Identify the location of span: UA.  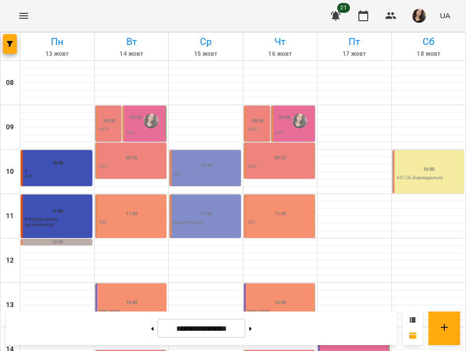
(445, 15).